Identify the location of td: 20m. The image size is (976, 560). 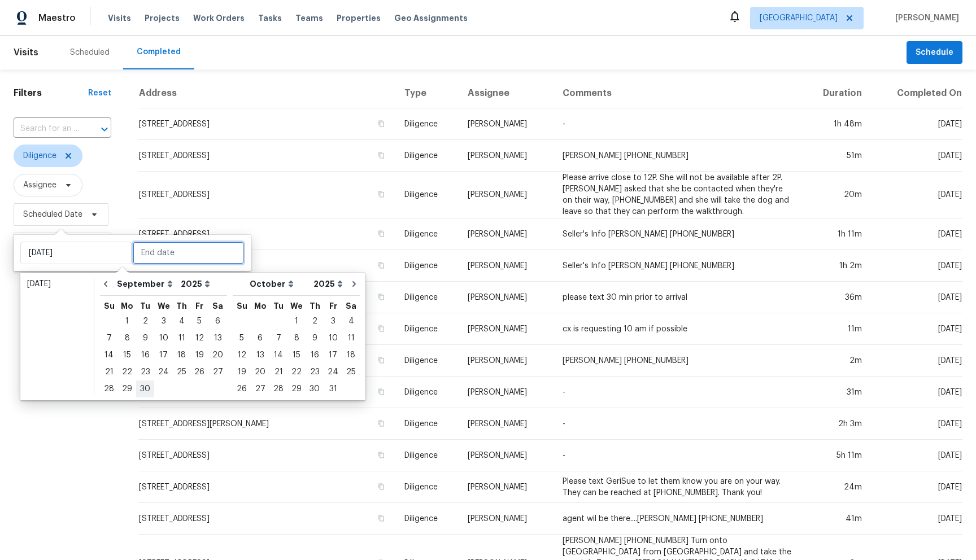
(836, 195).